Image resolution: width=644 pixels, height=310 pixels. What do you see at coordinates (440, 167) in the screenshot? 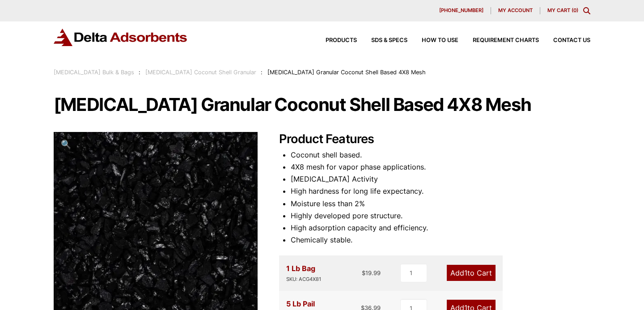
I see `li: 4X8 mesh for vapor phase applications.` at bounding box center [440, 167].